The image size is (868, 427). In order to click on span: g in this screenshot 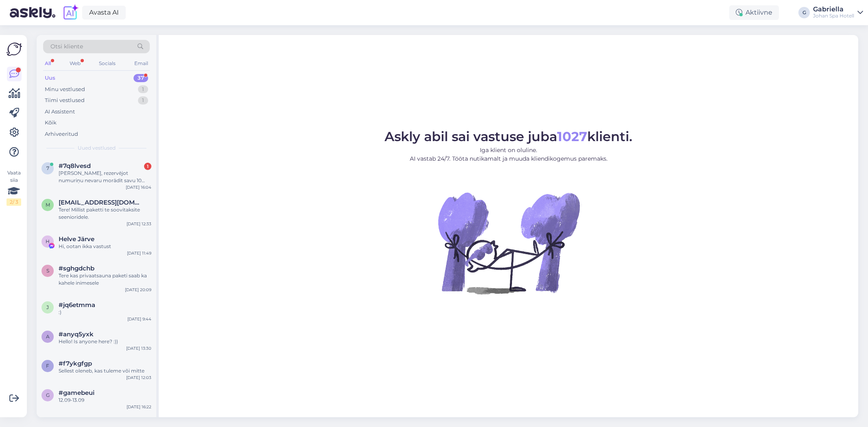, I will do `click(48, 395)`.